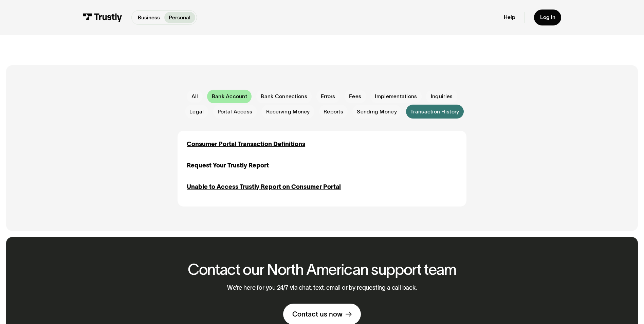  Describe the element at coordinates (264, 187) in the screenshot. I see `a: Unable to Access Trustly Report on Consumer Portal` at that location.